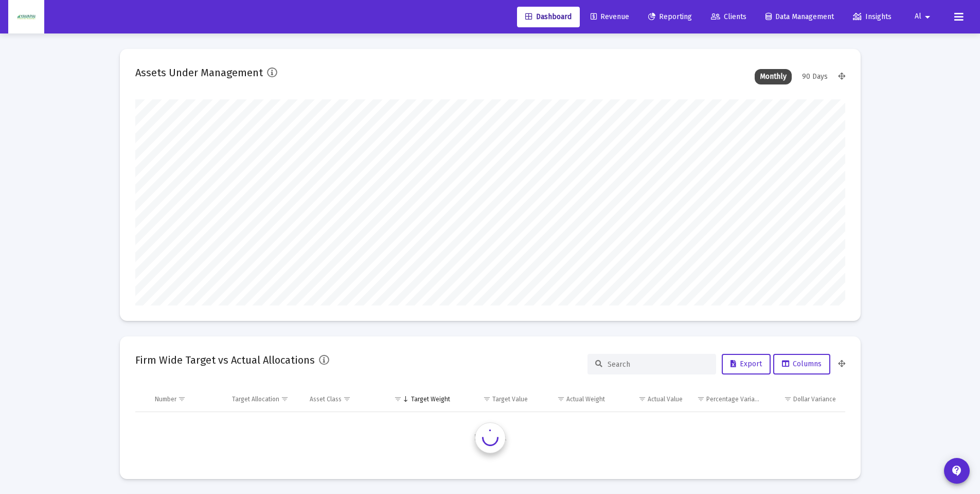 The image size is (980, 494). Describe the element at coordinates (746, 364) in the screenshot. I see `button: Export` at that location.